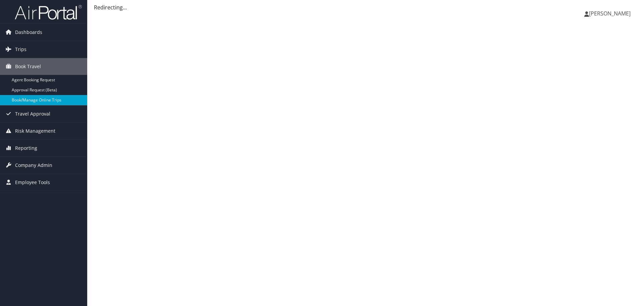 Image resolution: width=644 pixels, height=306 pixels. What do you see at coordinates (366, 7) in the screenshot?
I see `div: Redirecting...` at bounding box center [366, 7].